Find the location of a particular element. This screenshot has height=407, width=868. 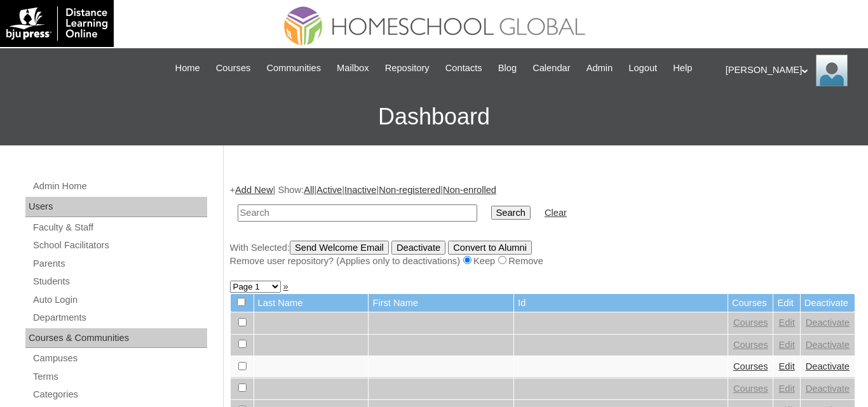

a: Departments is located at coordinates (119, 318).